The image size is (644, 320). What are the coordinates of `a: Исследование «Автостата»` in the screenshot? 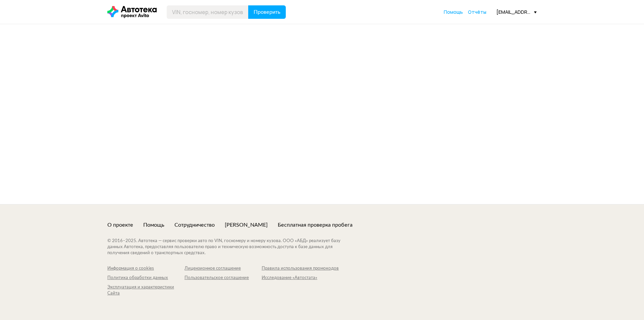 It's located at (300, 278).